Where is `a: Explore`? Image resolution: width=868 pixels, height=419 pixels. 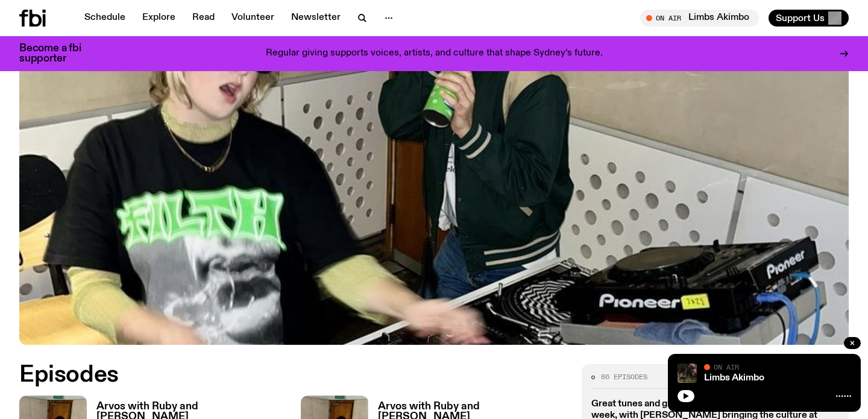 a: Explore is located at coordinates (158, 18).